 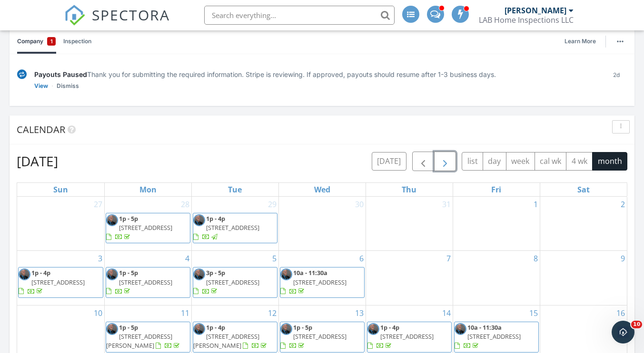 What do you see at coordinates (67, 86) in the screenshot?
I see `a: Dismiss` at bounding box center [67, 86].